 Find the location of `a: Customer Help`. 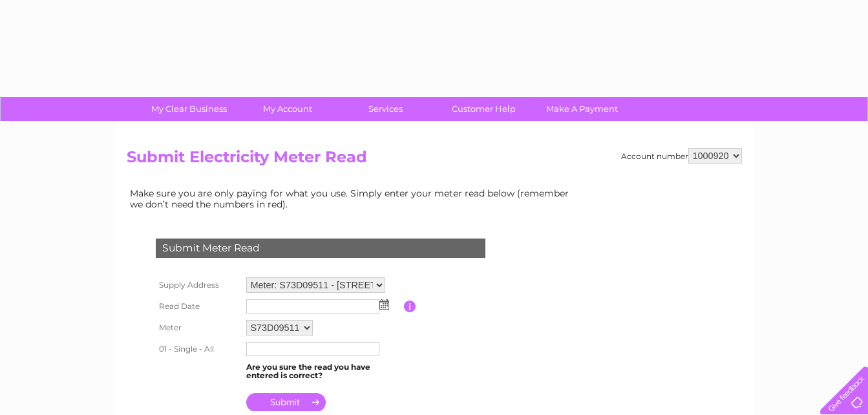

a: Customer Help is located at coordinates (483, 109).